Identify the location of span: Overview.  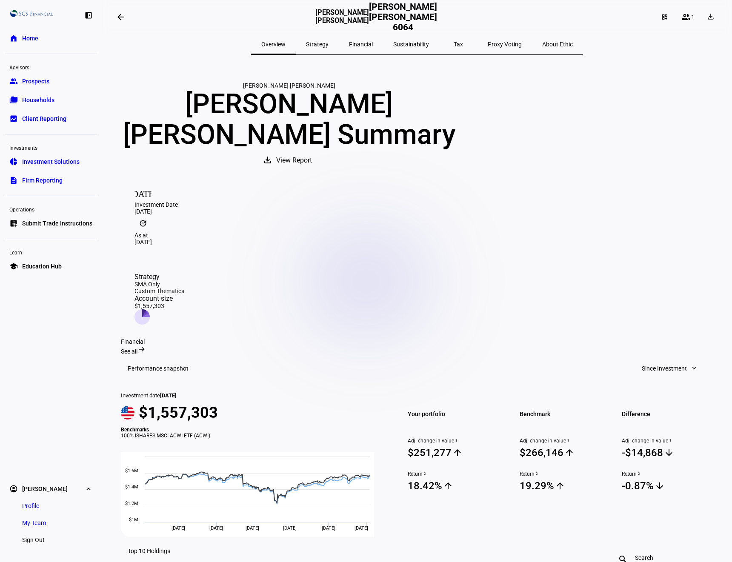
(273, 44).